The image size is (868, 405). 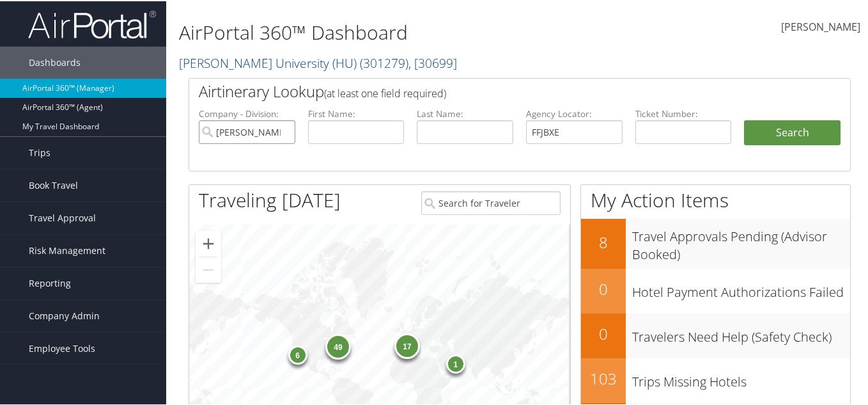 I want to click on span: Company Admin, so click(x=64, y=314).